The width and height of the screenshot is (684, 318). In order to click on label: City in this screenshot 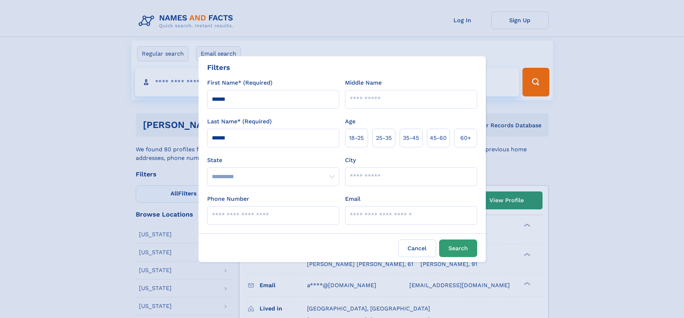, I will do `click(350, 160)`.